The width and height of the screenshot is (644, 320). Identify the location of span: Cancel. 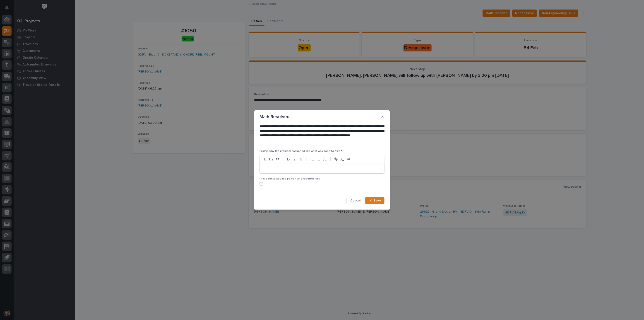
(356, 201).